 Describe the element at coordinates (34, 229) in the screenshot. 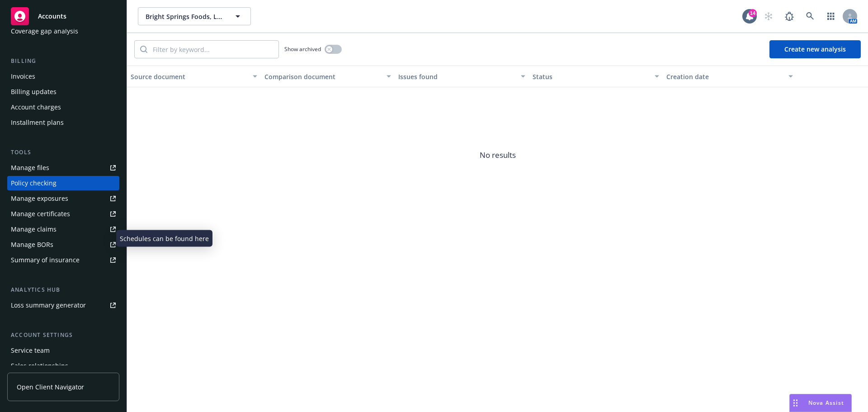

I see `div: Manage claims` at that location.